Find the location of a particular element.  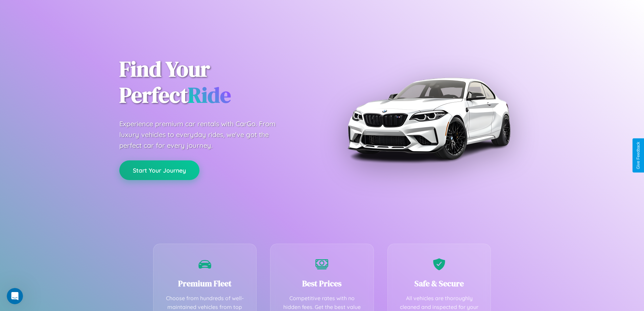

h1: Find Your Perfect is located at coordinates (216, 82).